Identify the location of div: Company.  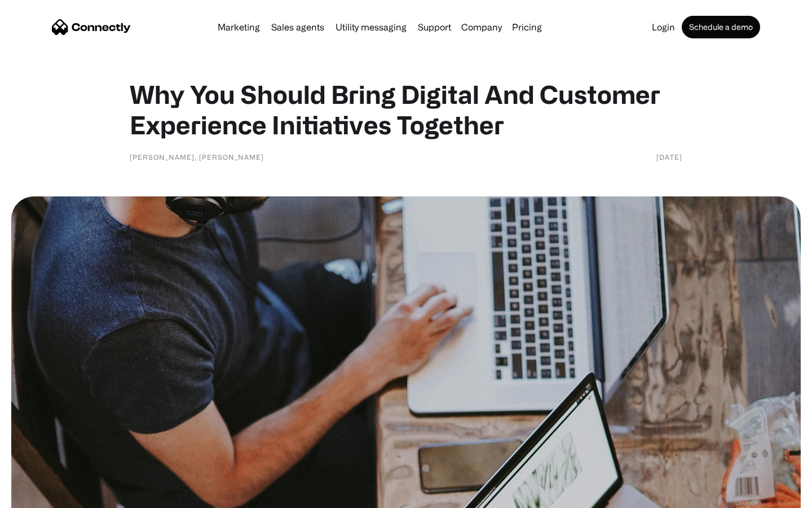
(481, 27).